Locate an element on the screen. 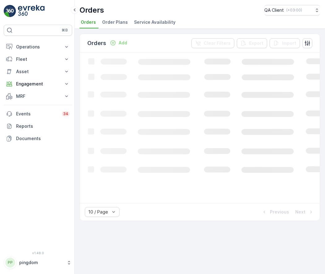 This screenshot has width=325, height=274. a: Documents is located at coordinates (38, 139).